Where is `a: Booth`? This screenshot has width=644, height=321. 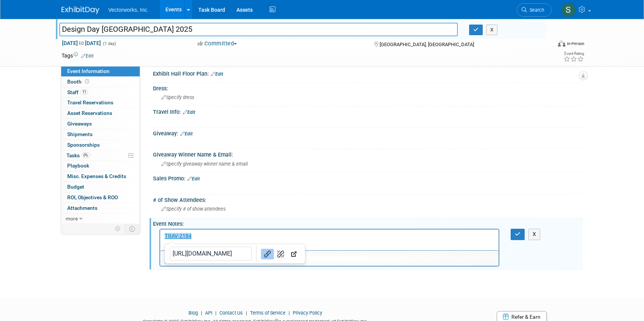 a: Booth is located at coordinates (101, 82).